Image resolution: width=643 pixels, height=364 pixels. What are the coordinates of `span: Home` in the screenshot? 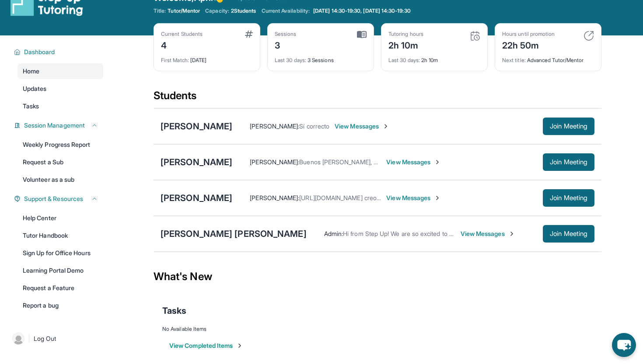 It's located at (31, 71).